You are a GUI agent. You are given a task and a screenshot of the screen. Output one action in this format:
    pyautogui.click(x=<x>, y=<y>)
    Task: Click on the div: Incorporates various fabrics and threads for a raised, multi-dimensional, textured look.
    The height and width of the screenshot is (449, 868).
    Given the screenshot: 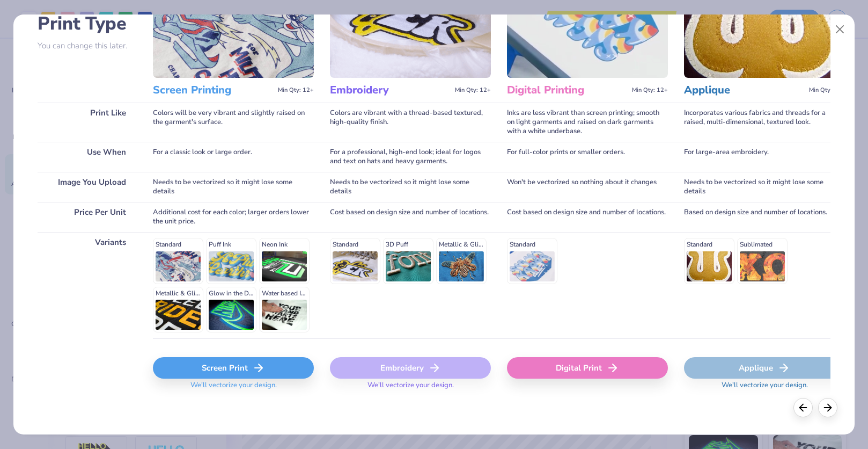 What is the action you would take?
    pyautogui.click(x=765, y=122)
    